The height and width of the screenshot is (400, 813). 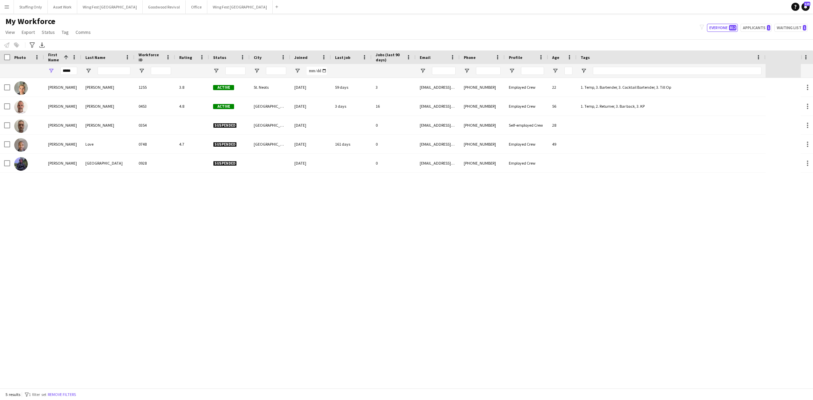 What do you see at coordinates (394, 106) in the screenshot?
I see `div: 16` at bounding box center [394, 106].